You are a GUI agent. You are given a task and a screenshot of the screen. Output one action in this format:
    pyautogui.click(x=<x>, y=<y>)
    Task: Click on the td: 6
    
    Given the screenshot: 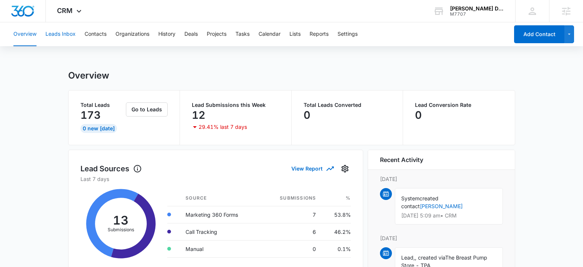 What is the action you would take?
    pyautogui.click(x=291, y=232)
    